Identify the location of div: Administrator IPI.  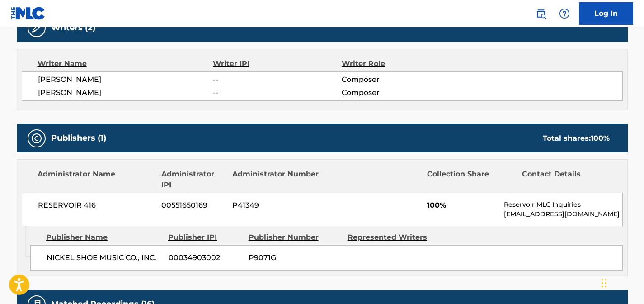
(193, 180).